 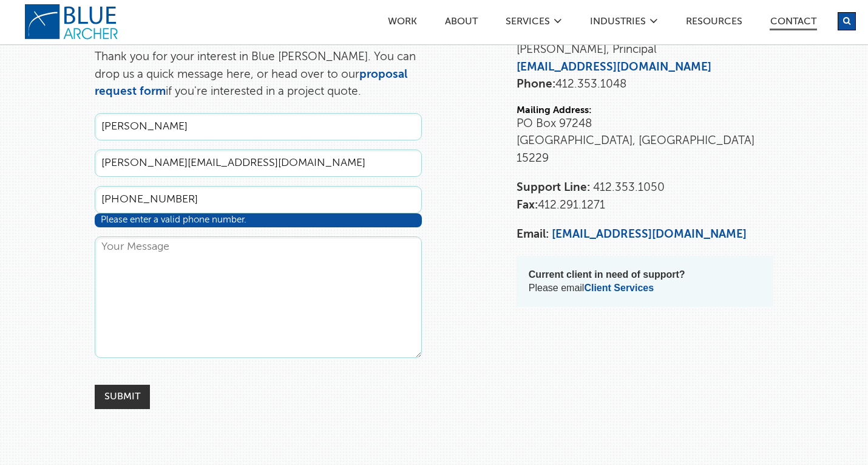 I want to click on strong: Mailing Address:, so click(x=554, y=111).